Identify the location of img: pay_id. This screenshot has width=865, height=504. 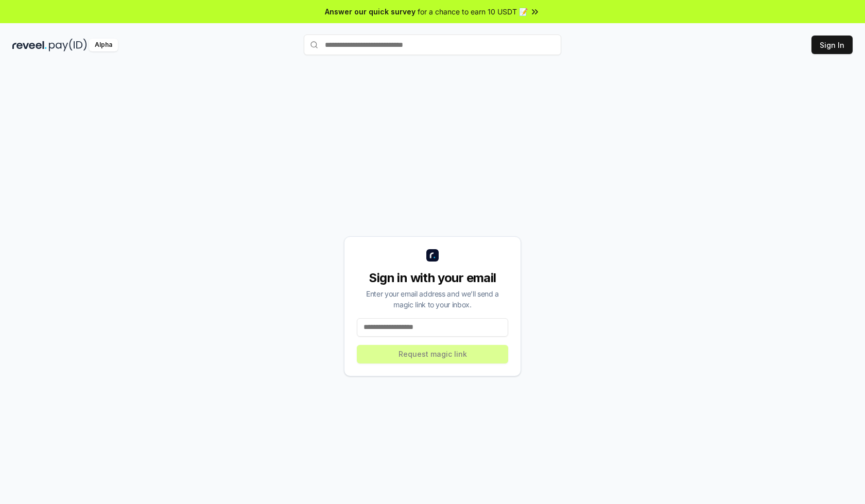
(68, 45).